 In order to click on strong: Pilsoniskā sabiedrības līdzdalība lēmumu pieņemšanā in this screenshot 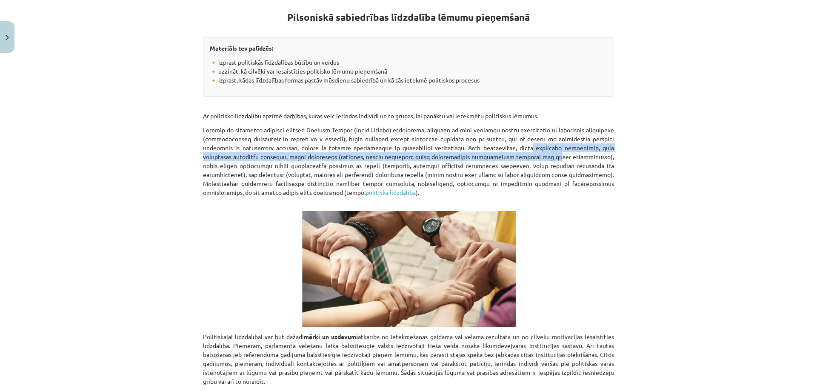, I will do `click(409, 17)`.